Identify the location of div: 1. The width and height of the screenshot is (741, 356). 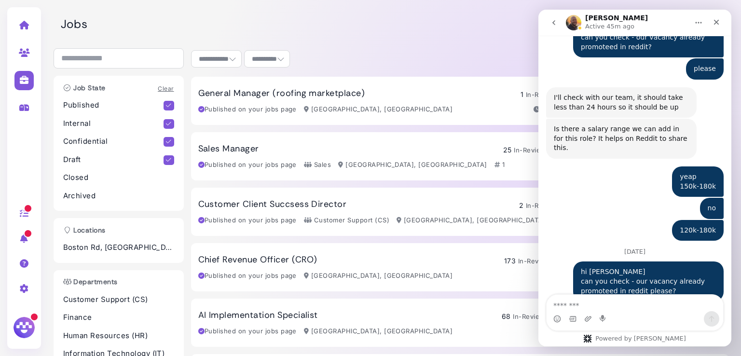
(500, 165).